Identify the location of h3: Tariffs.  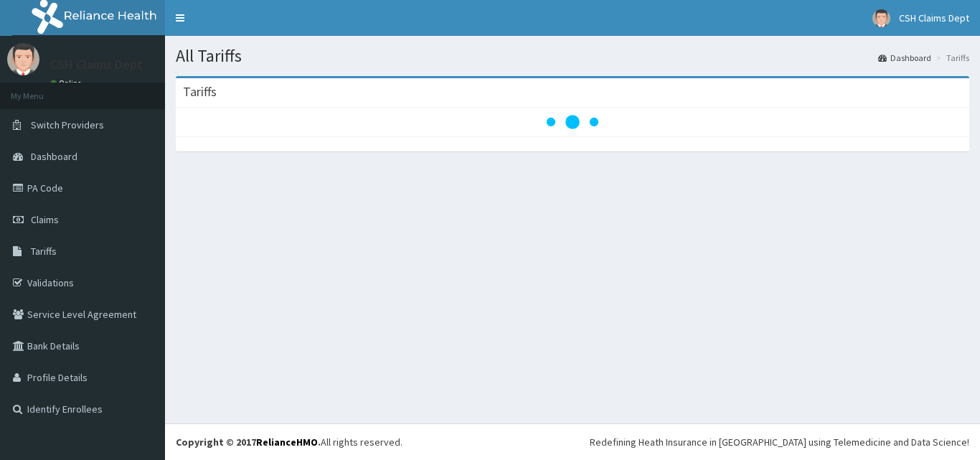
(199, 92).